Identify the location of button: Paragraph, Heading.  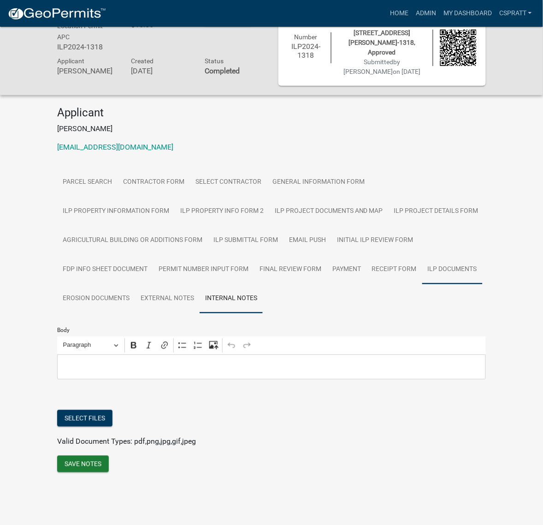
(91, 345).